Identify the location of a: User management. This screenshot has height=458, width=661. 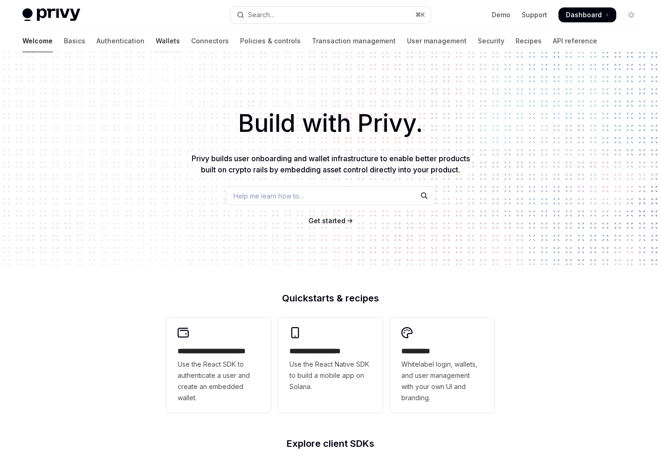
(437, 41).